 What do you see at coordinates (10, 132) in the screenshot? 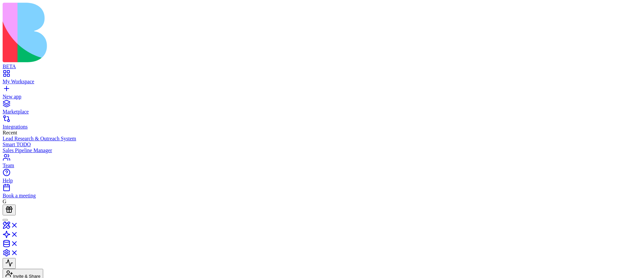
I see `span: Recent` at bounding box center [10, 132].